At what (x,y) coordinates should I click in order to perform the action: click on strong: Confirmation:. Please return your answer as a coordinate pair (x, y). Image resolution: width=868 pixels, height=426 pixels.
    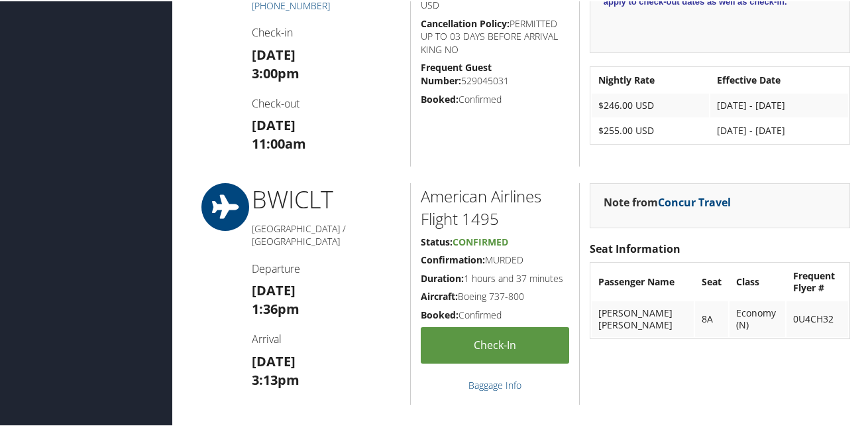
    Looking at the image, I should click on (452, 258).